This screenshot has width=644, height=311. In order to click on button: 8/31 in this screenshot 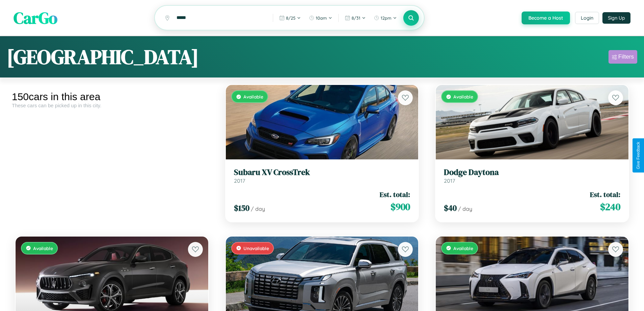, I will do `click(355, 18)`.